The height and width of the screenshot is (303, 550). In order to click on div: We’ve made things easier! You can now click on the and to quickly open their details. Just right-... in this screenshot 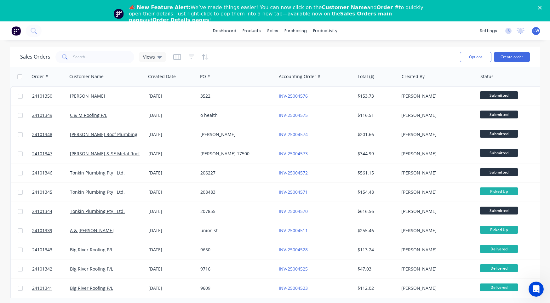, I will do `click(277, 14)`.